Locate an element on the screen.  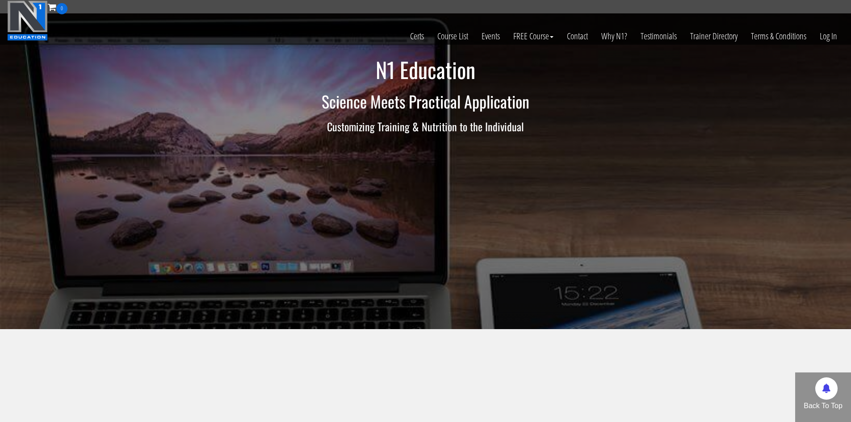
a: Trainer Directory is located at coordinates (714, 36).